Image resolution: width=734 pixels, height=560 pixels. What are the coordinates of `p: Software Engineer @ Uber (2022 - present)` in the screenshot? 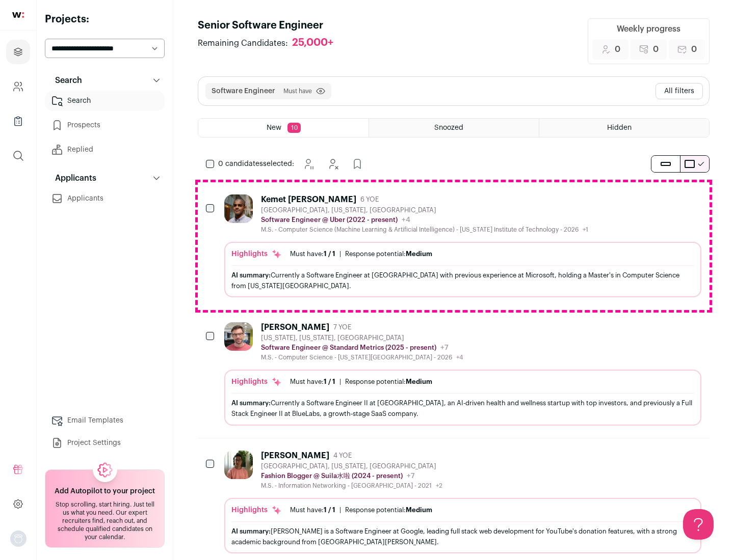 It's located at (329, 220).